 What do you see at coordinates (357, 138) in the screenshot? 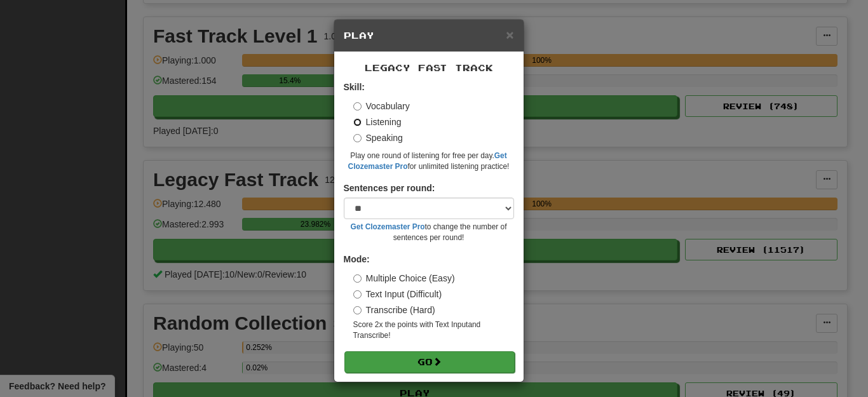
I see `input: Speaking` at bounding box center [357, 138].